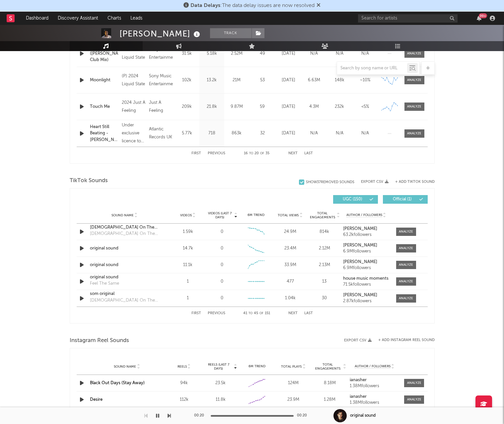  What do you see at coordinates (290, 265) in the screenshot?
I see `div: 33.9M` at bounding box center [290, 265].